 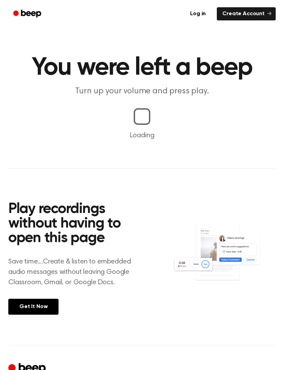 What do you see at coordinates (142, 91) in the screenshot?
I see `p: Turn up your volume and press play.` at bounding box center [142, 91].